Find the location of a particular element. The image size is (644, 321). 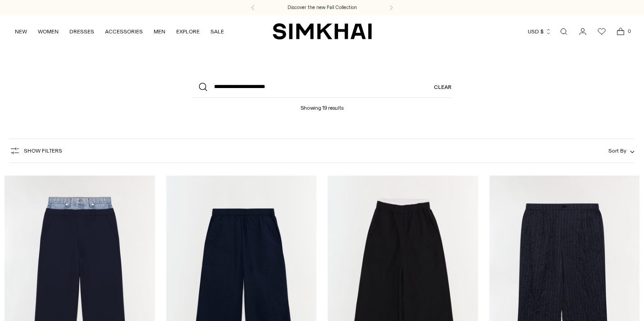

a: Wishlist is located at coordinates (602, 31).